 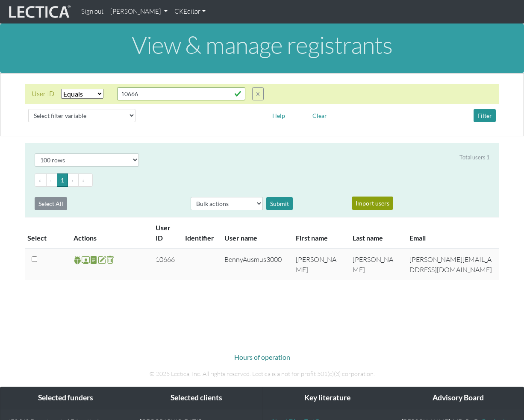 I want to click on h1: View & manage registrants, so click(x=262, y=45).